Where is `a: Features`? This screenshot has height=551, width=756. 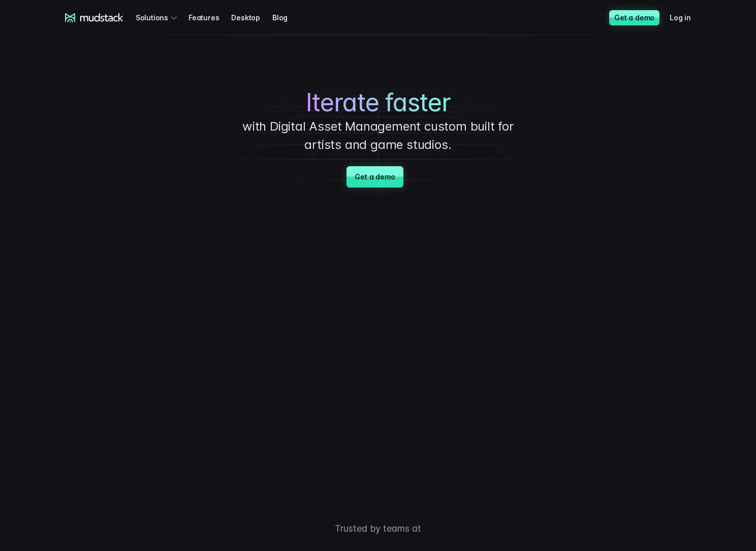 a: Features is located at coordinates (210, 18).